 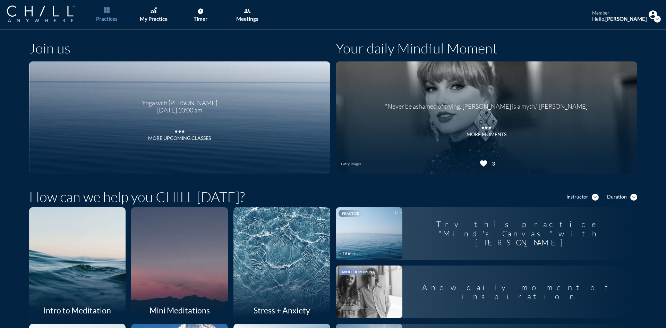 I want to click on h1: Your daily Mindful Moment, so click(x=416, y=48).